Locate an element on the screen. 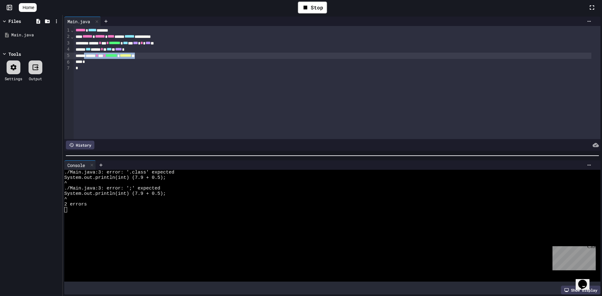 This screenshot has width=602, height=296. div: 1 is located at coordinates (67, 30).